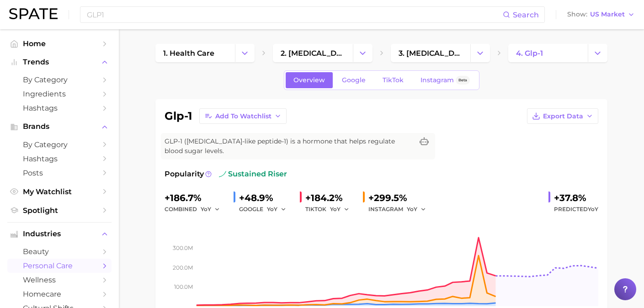 This screenshot has width=644, height=308. I want to click on a: TikTok, so click(393, 80).